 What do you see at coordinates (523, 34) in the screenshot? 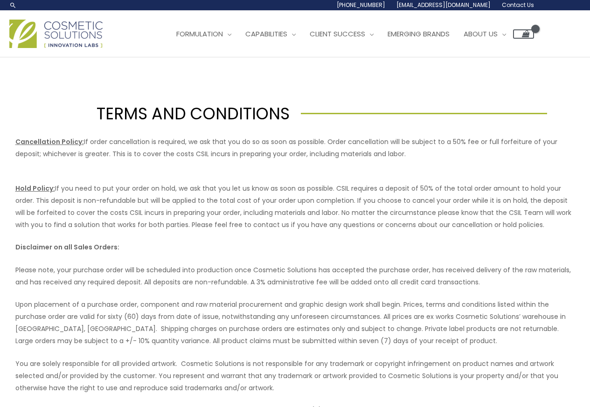
I see `a: View Shopping Cart, empty` at bounding box center [523, 34].